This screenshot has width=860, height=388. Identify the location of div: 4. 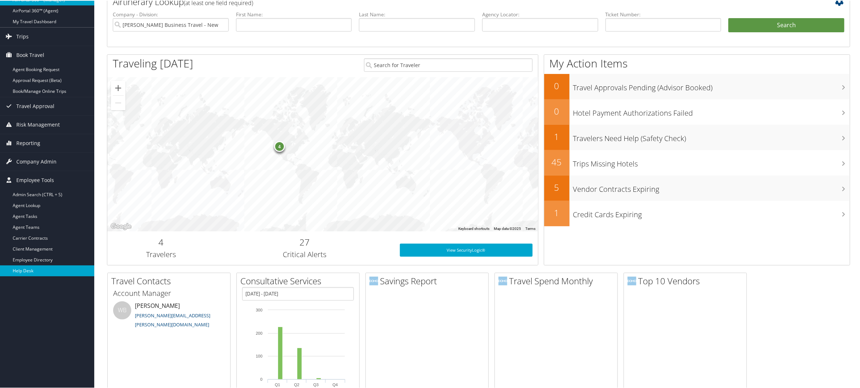
(279, 146).